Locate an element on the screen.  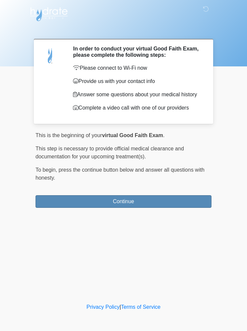
span: press the continue button below and answer all questions with honesty. is located at coordinates (120, 174).